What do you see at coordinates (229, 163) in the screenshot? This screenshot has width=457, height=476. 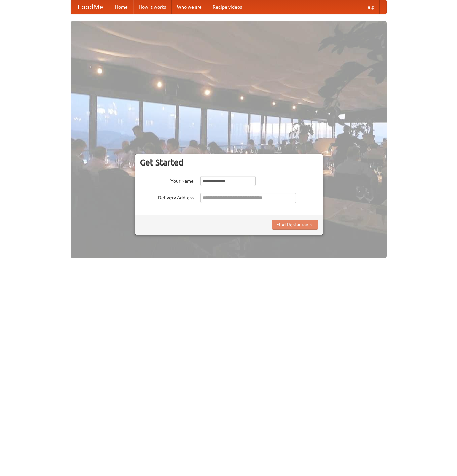 I see `h3: Get Started` at bounding box center [229, 163].